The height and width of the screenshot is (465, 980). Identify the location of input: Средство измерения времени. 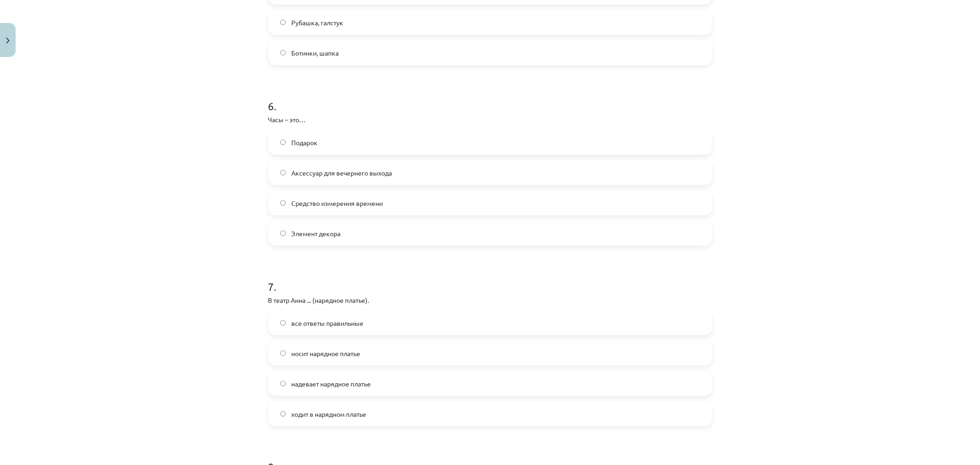
(283, 203).